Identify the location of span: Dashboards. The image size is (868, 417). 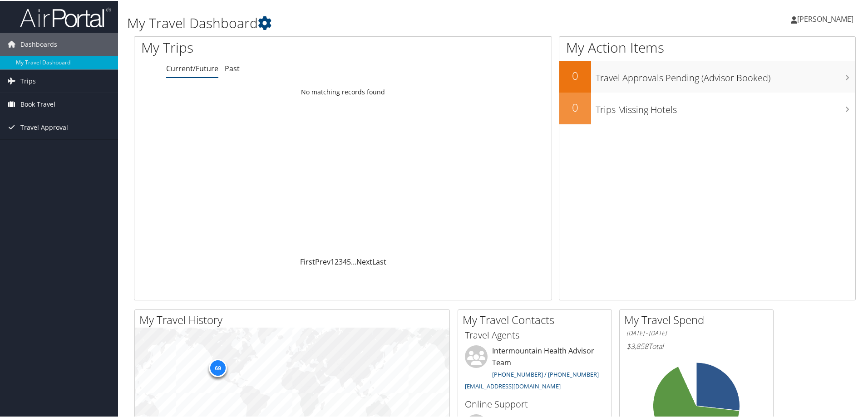
(39, 44).